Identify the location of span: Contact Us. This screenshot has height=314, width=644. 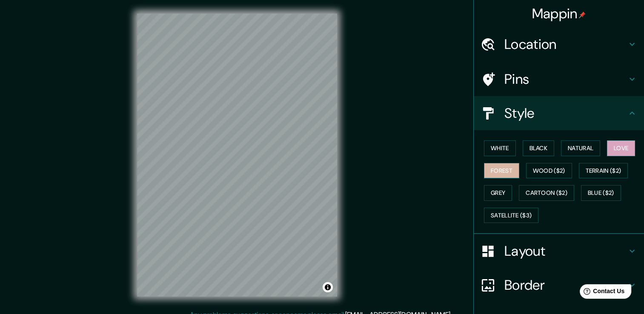
(40, 10).